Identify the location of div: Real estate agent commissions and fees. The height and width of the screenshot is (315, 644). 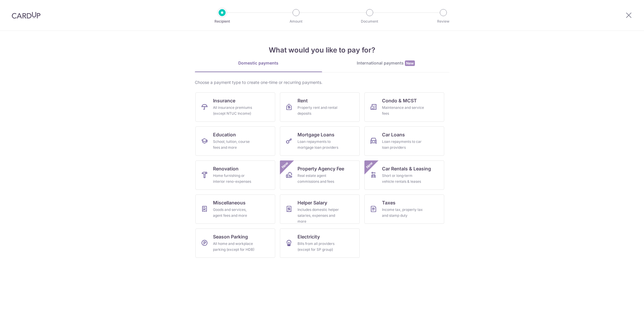
(319, 179).